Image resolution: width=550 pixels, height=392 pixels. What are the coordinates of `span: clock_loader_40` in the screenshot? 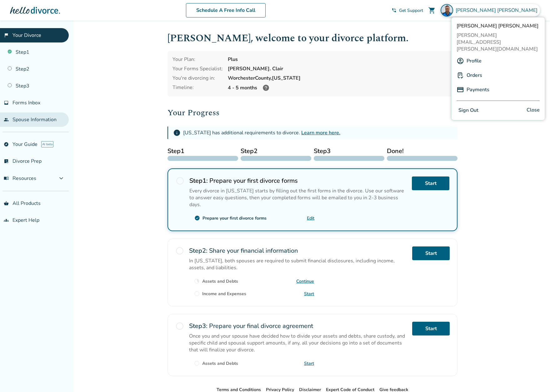 It's located at (197, 281).